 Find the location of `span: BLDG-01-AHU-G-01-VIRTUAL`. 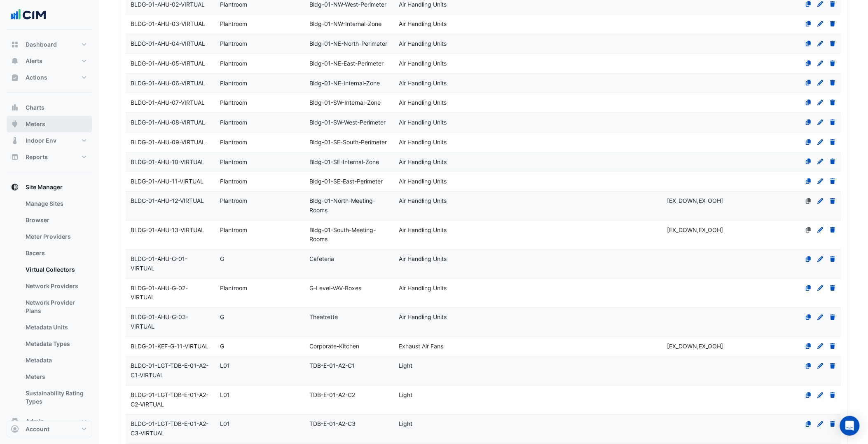

span: BLDG-01-AHU-G-01-VIRTUAL is located at coordinates (159, 264).